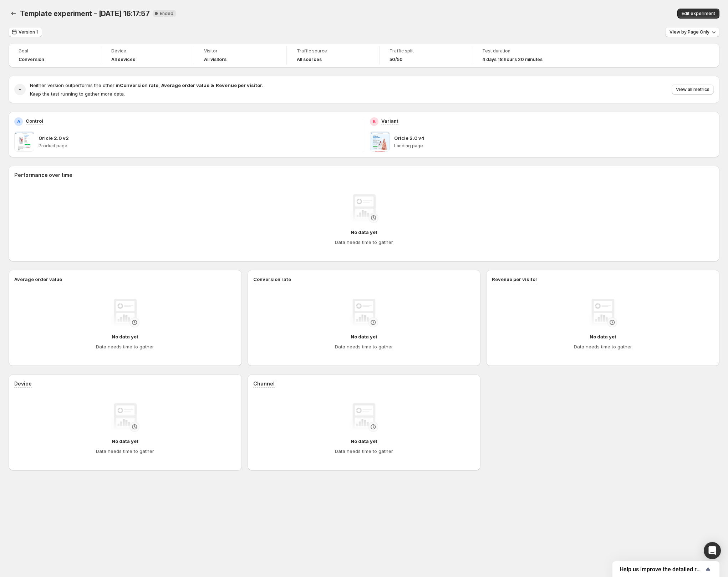  What do you see at coordinates (24, 142) in the screenshot?
I see `img: Oricle 2.0 v2` at bounding box center [24, 142].